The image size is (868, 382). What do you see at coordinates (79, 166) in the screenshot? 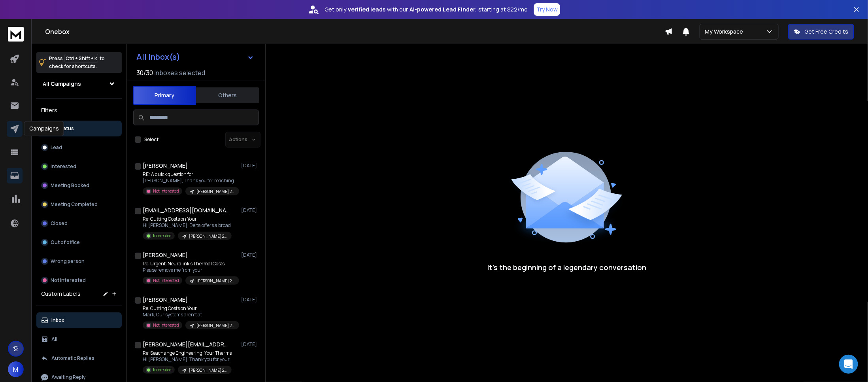
I see `button: Interested` at bounding box center [79, 166].